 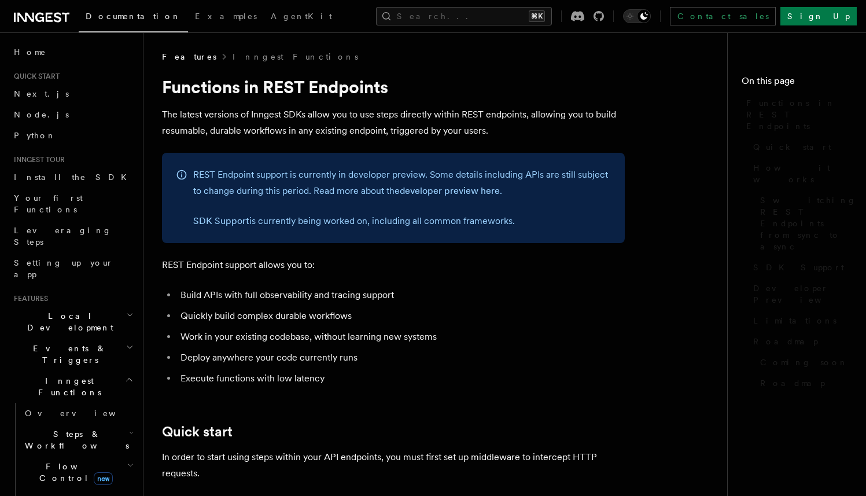 What do you see at coordinates (75, 439) in the screenshot?
I see `span: Steps & Workflows` at bounding box center [75, 439].